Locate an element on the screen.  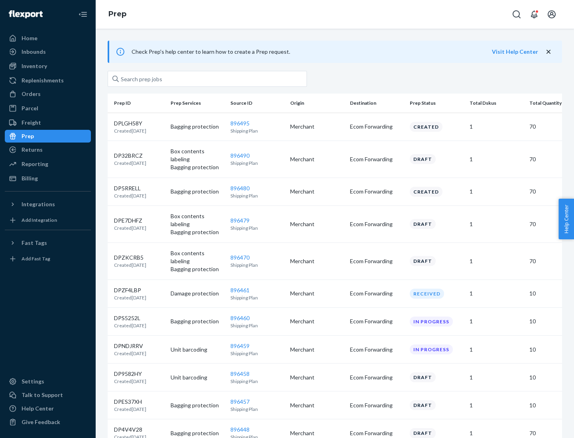
button: Open account menu is located at coordinates (551, 14).